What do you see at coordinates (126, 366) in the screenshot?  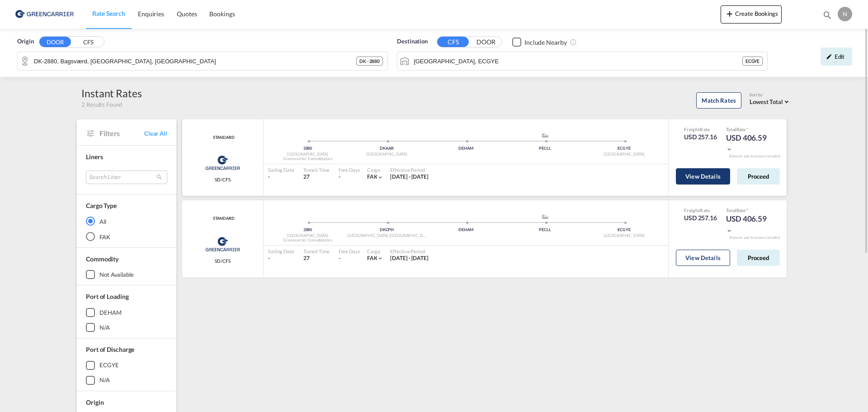 I see `md-checkbox: ECGYE` at bounding box center [126, 366].